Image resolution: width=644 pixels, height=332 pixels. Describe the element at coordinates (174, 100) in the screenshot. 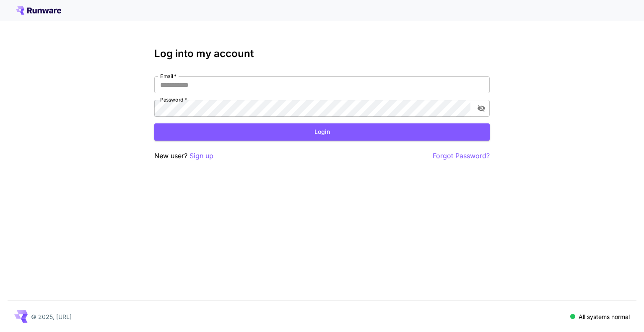

I see `label: Password` at that location.